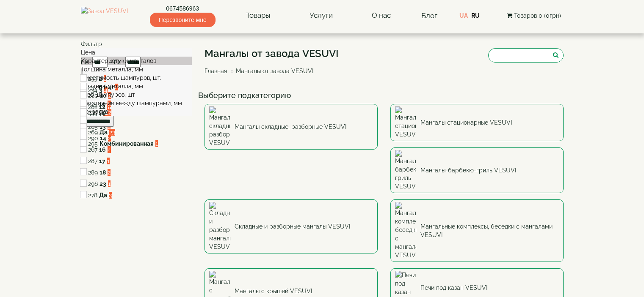 This screenshot has width=644, height=297. Describe the element at coordinates (220, 127) in the screenshot. I see `img: Мангалы складные, разборные VESUVI` at that location.